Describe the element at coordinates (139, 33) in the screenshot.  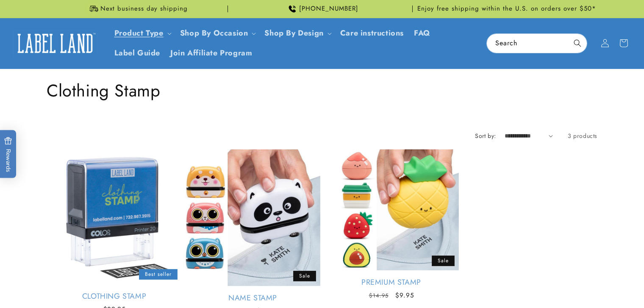
I see `a: Product Type` at that location.